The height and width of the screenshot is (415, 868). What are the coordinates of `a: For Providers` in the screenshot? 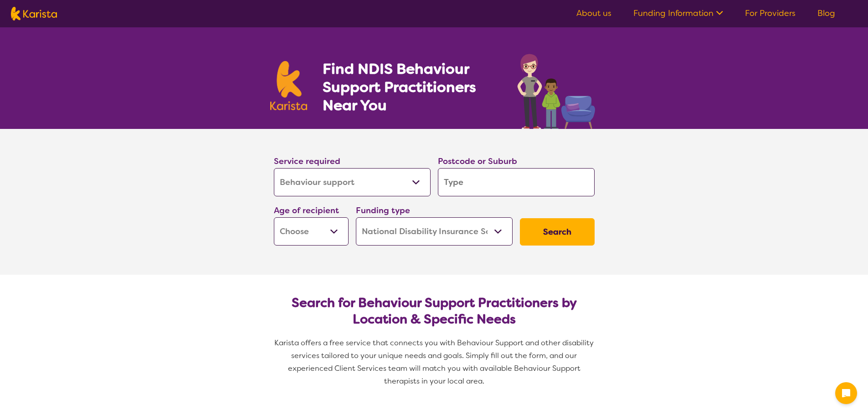 It's located at (770, 13).